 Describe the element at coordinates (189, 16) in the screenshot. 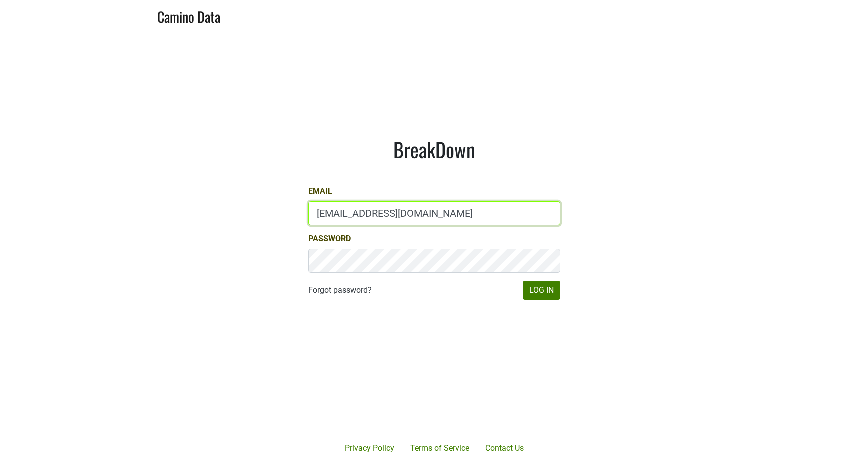

I see `a: Camino Data` at that location.